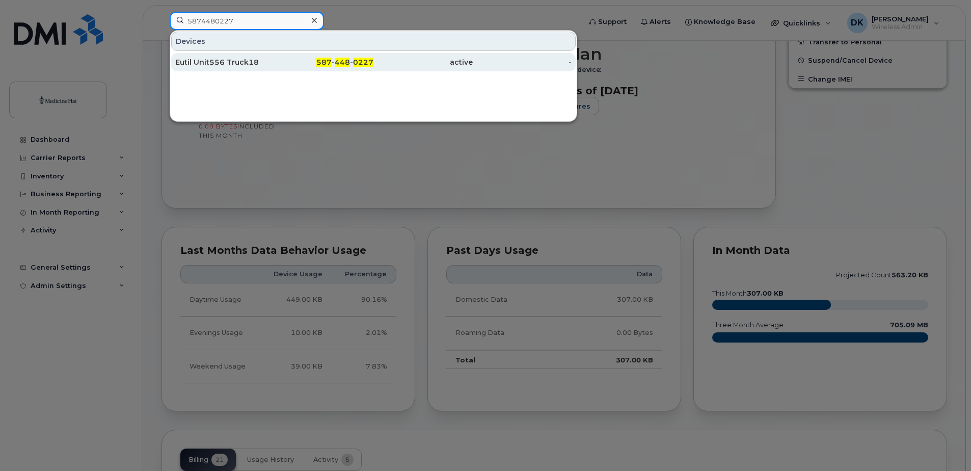 The width and height of the screenshot is (971, 471). What do you see at coordinates (342, 62) in the screenshot?
I see `span: 448` at bounding box center [342, 62].